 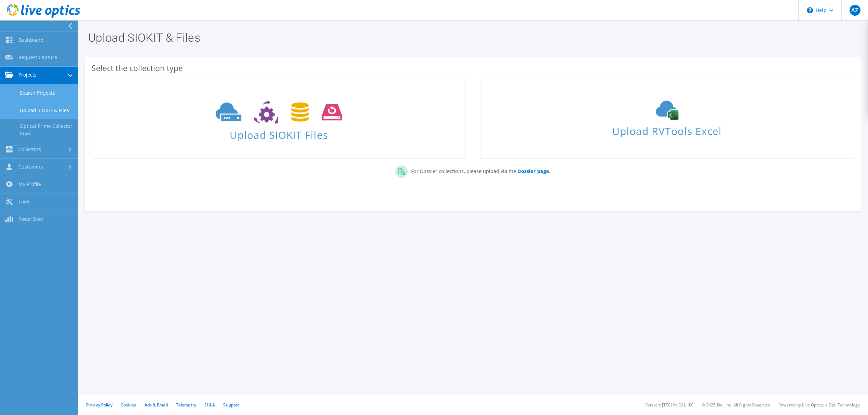 What do you see at coordinates (667, 118) in the screenshot?
I see `a: Upload RVTools Excel` at bounding box center [667, 118].